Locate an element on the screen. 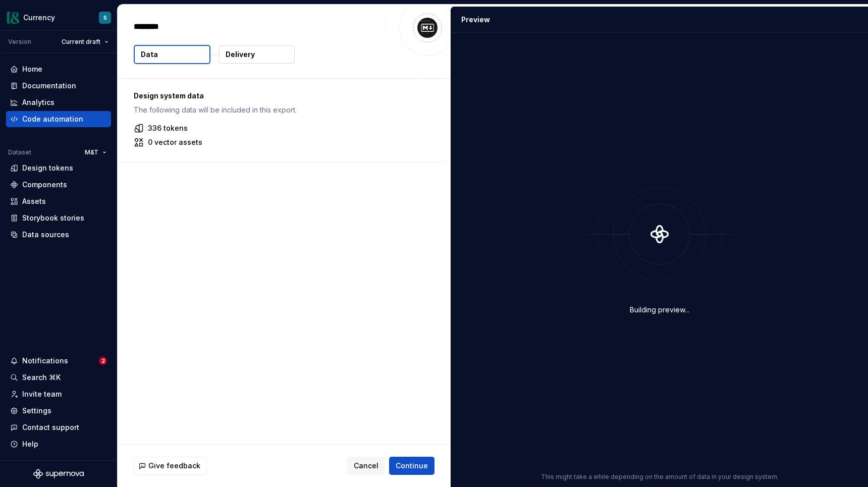 This screenshot has height=487, width=868. div: Documentation is located at coordinates (49, 85).